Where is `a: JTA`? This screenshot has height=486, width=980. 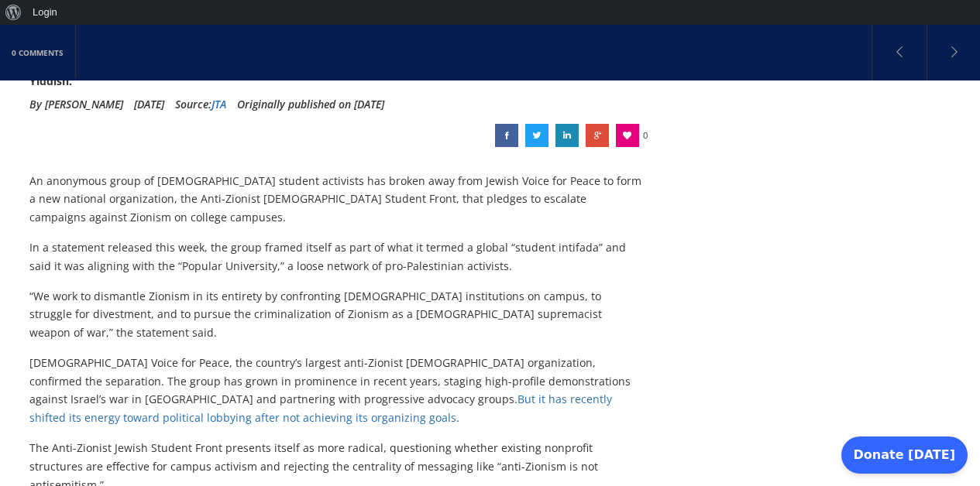
a: JTA is located at coordinates (218, 104).